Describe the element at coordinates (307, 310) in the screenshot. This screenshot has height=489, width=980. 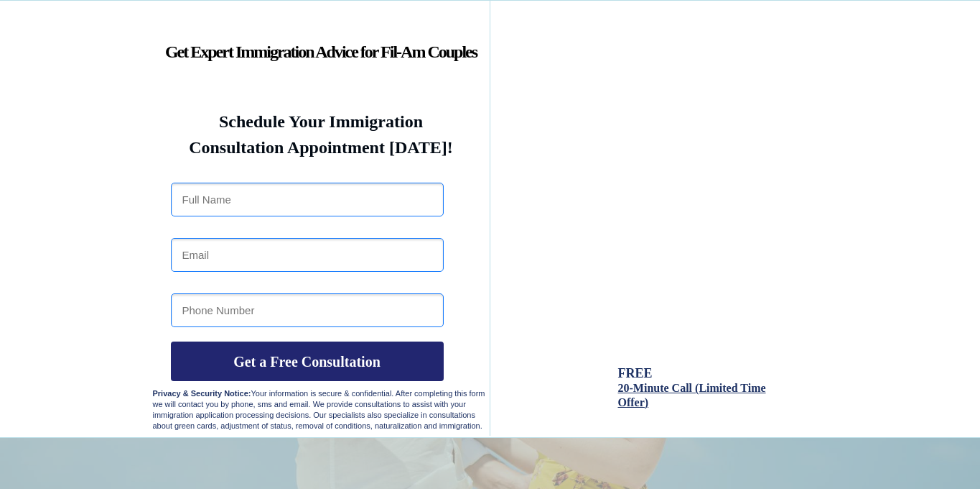
I see `input: Phone Number` at that location.